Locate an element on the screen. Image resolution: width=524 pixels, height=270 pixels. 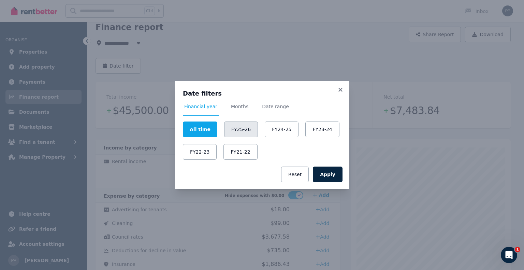
button: FY22-23 is located at coordinates (199, 152).